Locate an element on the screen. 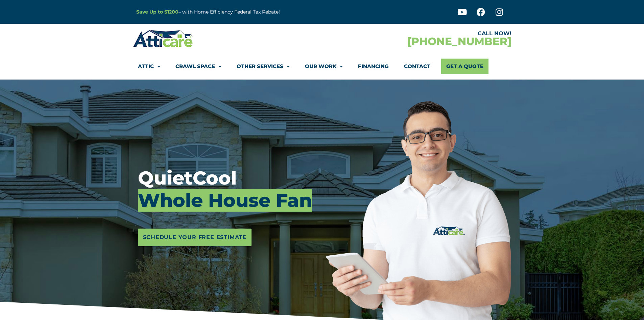  div: CALL NOW! is located at coordinates (417, 33).